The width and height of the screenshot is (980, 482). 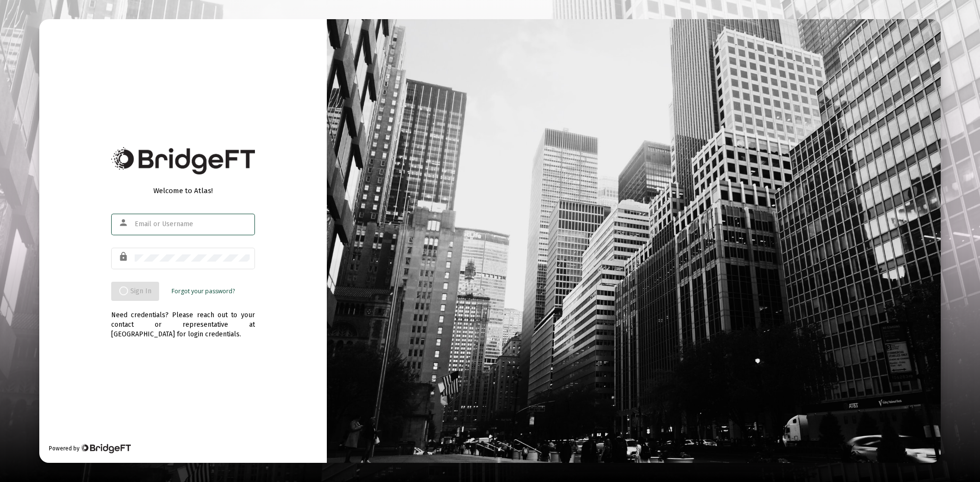 What do you see at coordinates (192, 224) in the screenshot?
I see `input: Email or Username` at bounding box center [192, 224].